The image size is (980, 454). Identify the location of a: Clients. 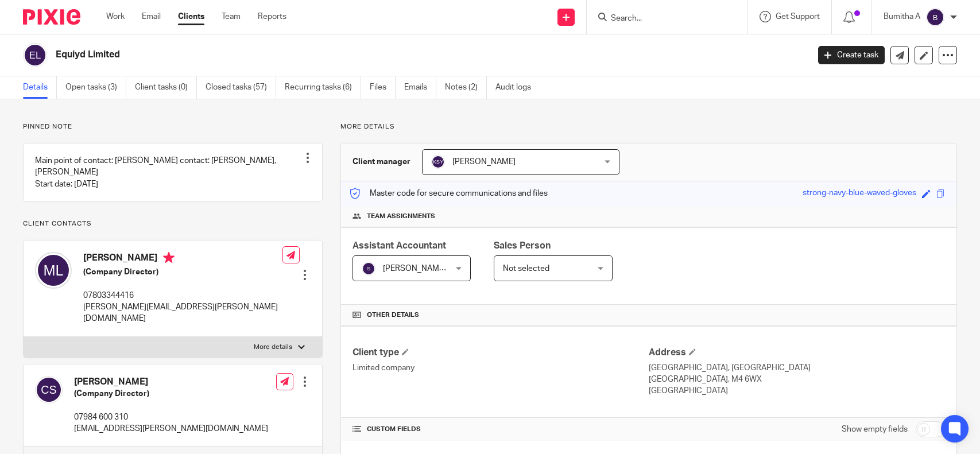
(191, 17).